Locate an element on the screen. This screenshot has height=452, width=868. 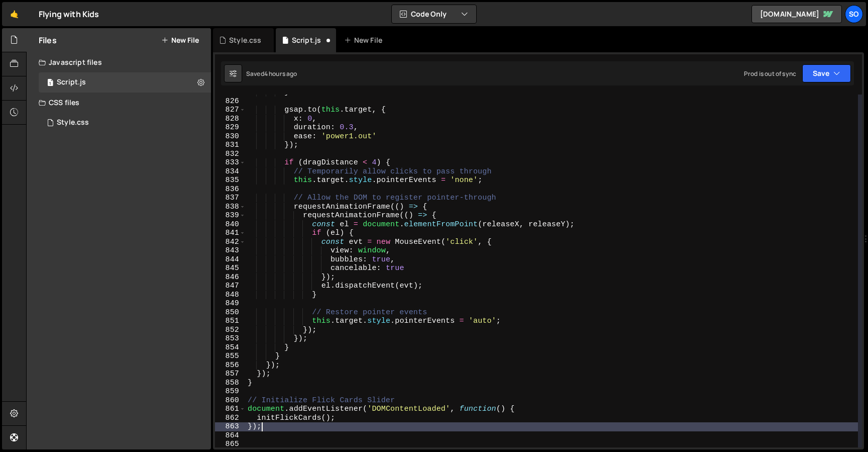
div: 841 is located at coordinates (230, 233).